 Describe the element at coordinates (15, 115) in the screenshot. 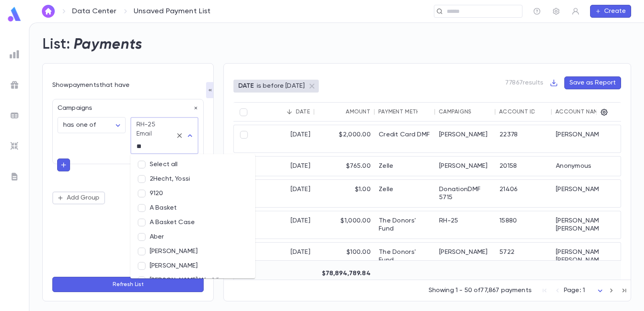

I see `img: batches_grey.339ca447c9d9533ef1741baa751efc33.svg` at that location.